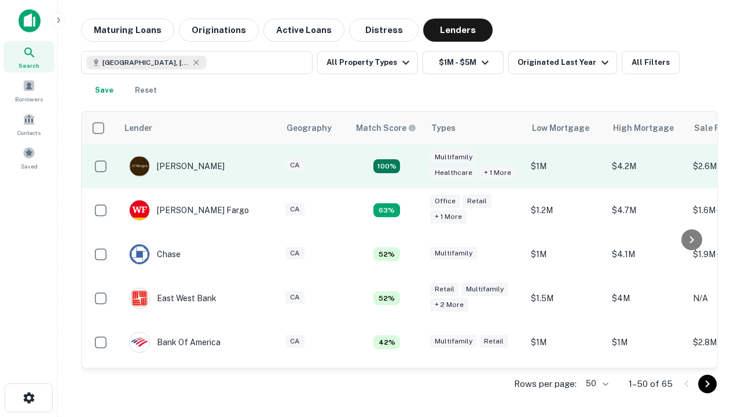 This screenshot has width=741, height=417. Describe the element at coordinates (104, 90) in the screenshot. I see `button: Save your search to get updates of matches that match your search criteria.` at that location.